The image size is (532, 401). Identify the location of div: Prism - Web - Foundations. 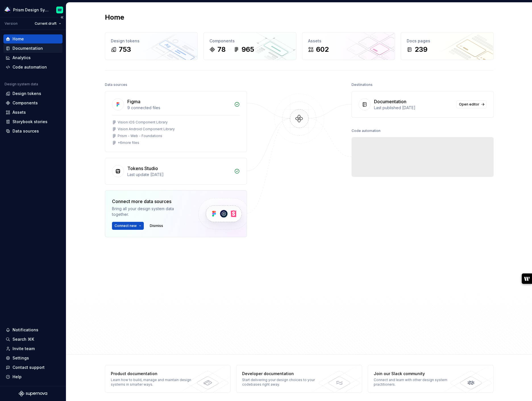
(140, 136).